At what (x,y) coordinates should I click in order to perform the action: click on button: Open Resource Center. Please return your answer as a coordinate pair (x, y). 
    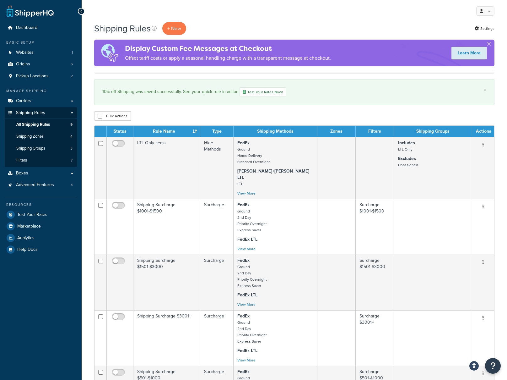
    Looking at the image, I should click on (493, 366).